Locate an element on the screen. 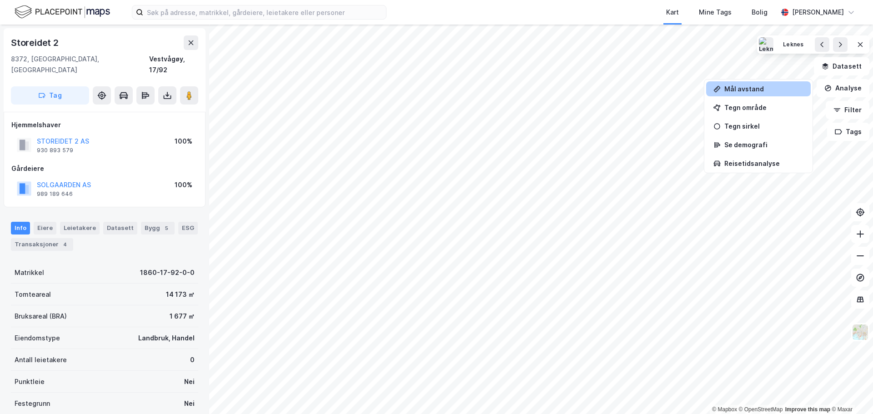 This screenshot has width=873, height=414. div: Hjemmelshaver is located at coordinates (105, 125).